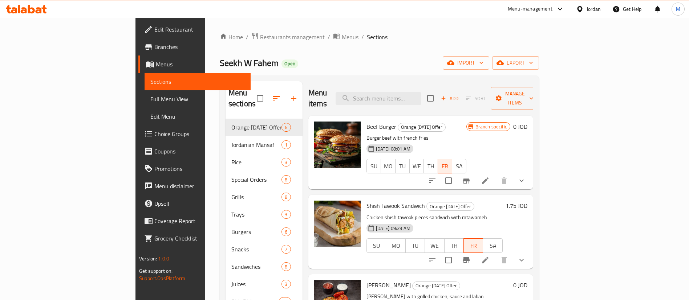 Image resolution: width=689 pixels, height=300 pixels. Describe the element at coordinates (256, 197) in the screenshot. I see `span: Grills` at that location.